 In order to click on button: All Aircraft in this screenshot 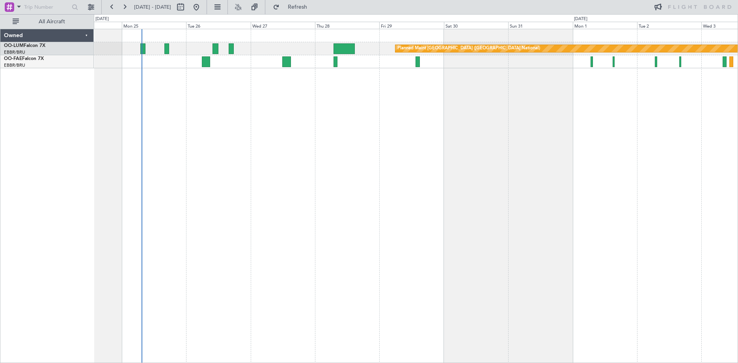, I will do `click(47, 22)`.